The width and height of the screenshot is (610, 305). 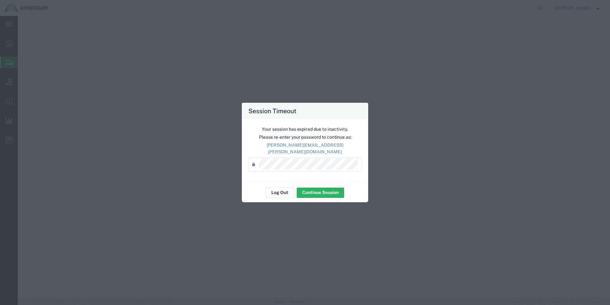 I want to click on button: Log Out, so click(x=279, y=192).